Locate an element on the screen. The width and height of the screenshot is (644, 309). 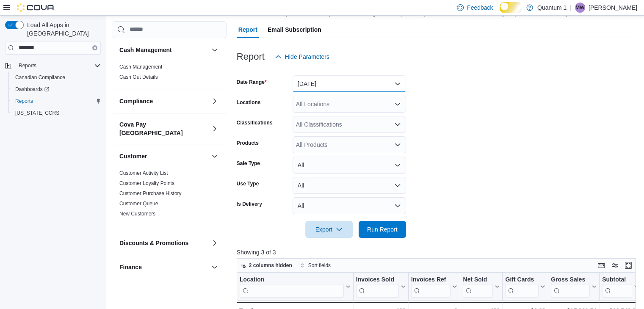
h3: Finance is located at coordinates (131, 267).